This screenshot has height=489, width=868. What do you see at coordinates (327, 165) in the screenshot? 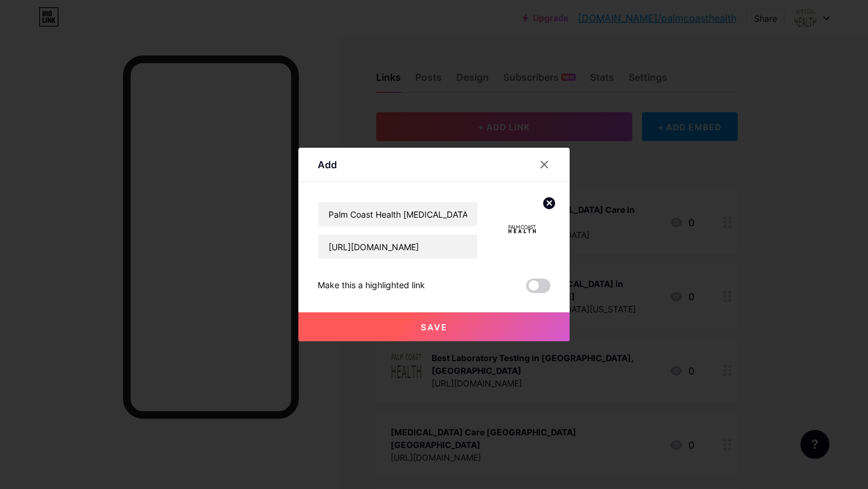
I see `div: Add` at bounding box center [327, 165].